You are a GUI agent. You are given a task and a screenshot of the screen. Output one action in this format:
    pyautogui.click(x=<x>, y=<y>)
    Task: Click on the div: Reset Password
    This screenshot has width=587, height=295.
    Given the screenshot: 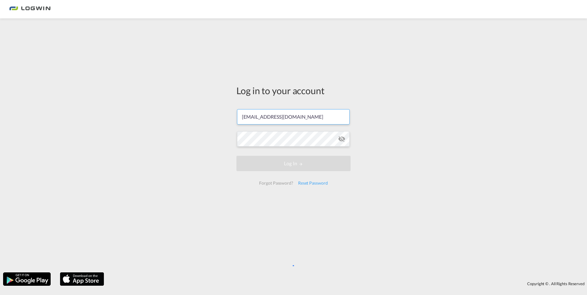 What is the action you would take?
    pyautogui.click(x=313, y=183)
    